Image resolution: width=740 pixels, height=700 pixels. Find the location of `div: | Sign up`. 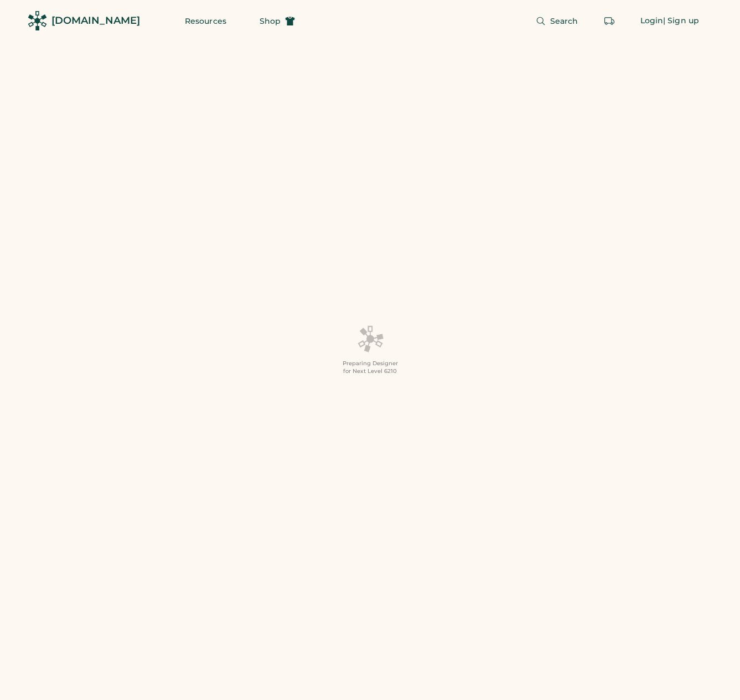

div: | Sign up is located at coordinates (680, 21).